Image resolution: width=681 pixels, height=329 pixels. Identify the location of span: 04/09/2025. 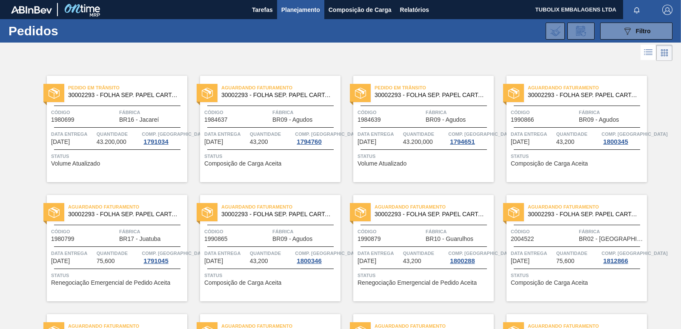
(520, 261).